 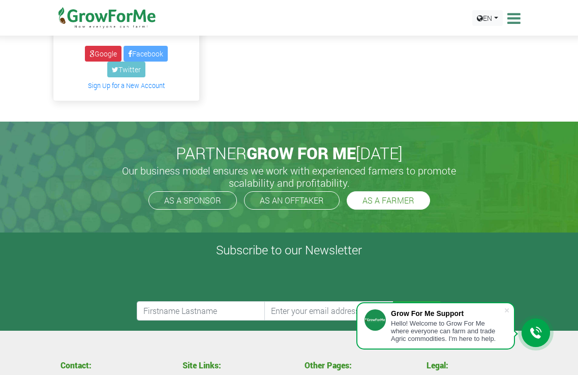 I want to click on h5: Our business model ensures we work with experienced farmers to promote scalability and profitabil..., so click(x=289, y=176).